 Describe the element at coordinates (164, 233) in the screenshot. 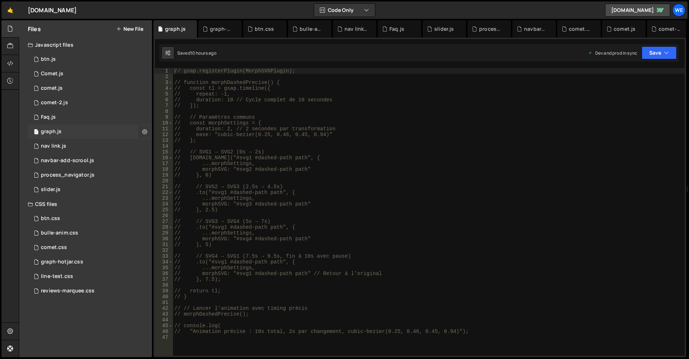

I see `div: 29` at that location.